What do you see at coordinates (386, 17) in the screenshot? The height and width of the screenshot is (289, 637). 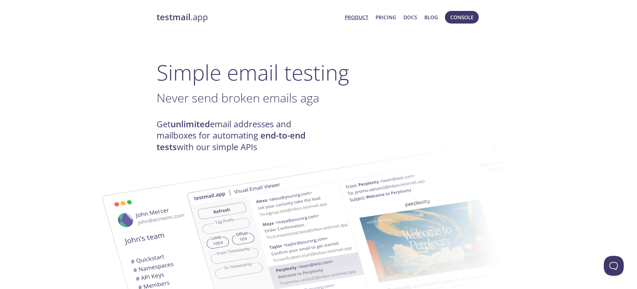 I see `a: Pricing` at bounding box center [386, 17].